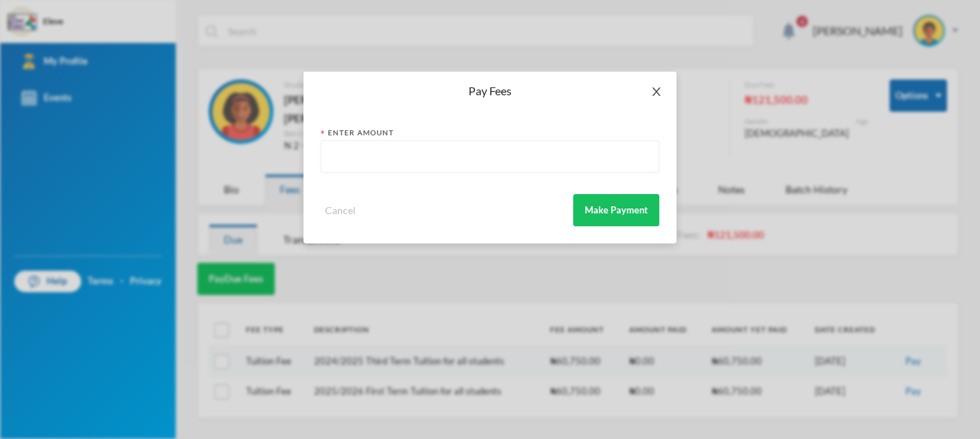 Image resolution: width=980 pixels, height=439 pixels. I want to click on button: Make Payment, so click(616, 210).